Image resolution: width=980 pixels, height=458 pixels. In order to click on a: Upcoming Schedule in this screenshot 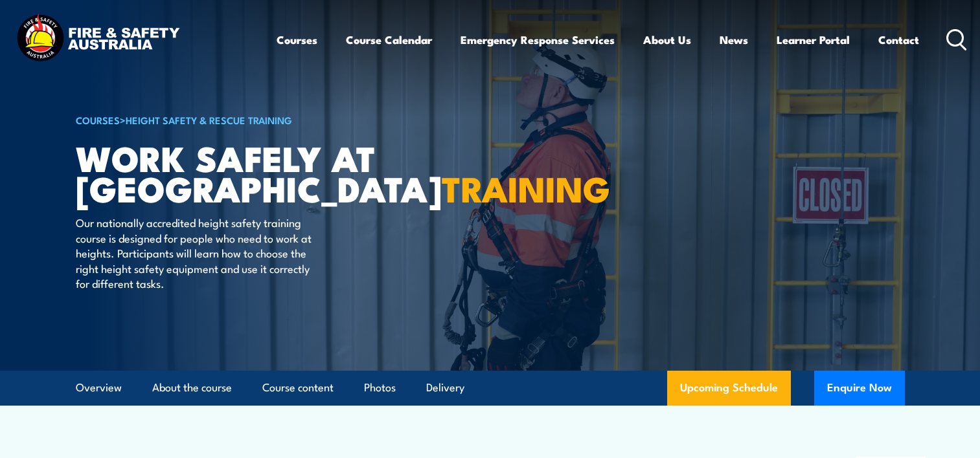, I will do `click(729, 388)`.